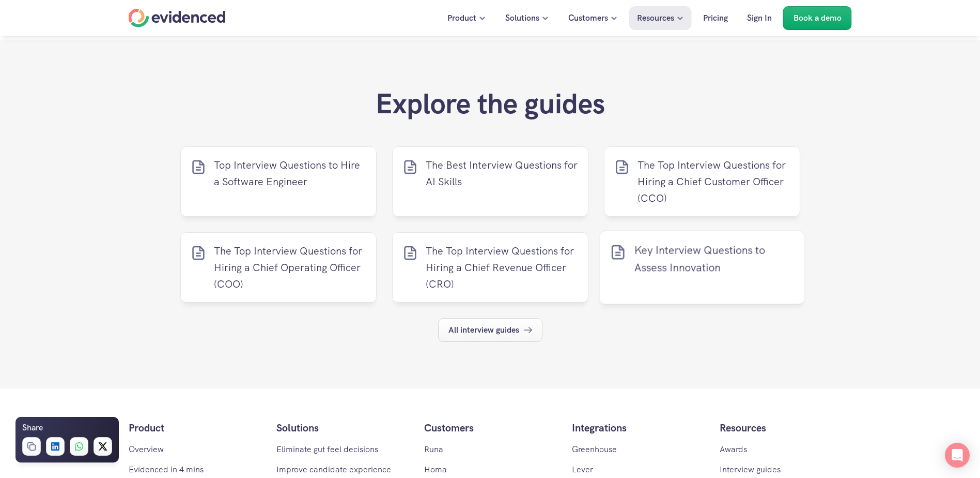 The height and width of the screenshot is (478, 980). I want to click on a: Pricing, so click(716, 18).